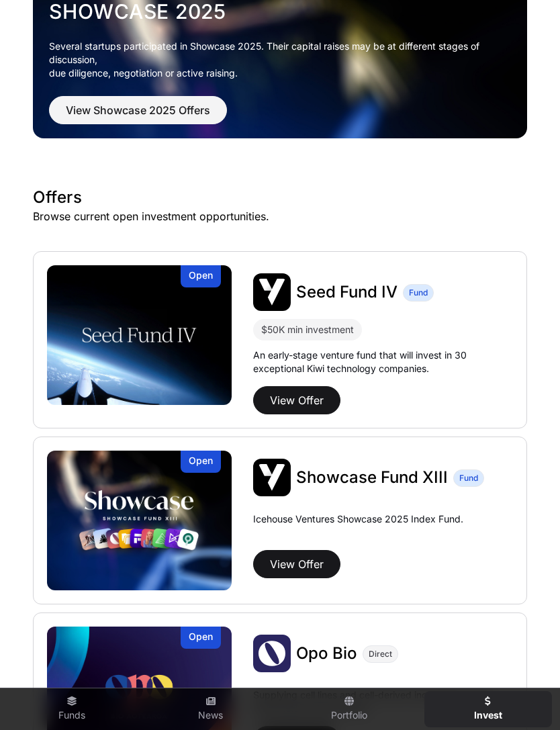  Describe the element at coordinates (280, 197) in the screenshot. I see `h1: Offers` at that location.